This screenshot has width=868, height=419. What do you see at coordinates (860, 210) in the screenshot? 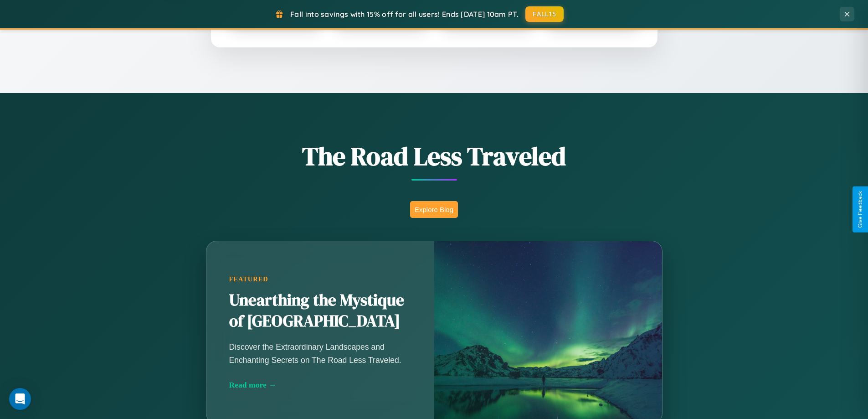
I see `div: Give Feedback` at bounding box center [860, 210].